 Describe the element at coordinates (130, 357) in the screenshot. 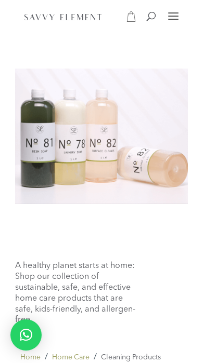

I see `span: Cleaning Products` at that location.